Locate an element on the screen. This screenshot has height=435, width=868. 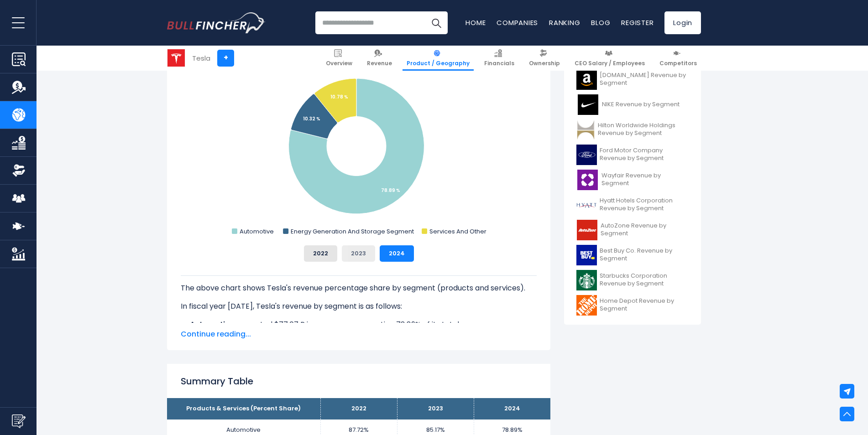
a: AutoZone Revenue by Segment is located at coordinates (632, 230).